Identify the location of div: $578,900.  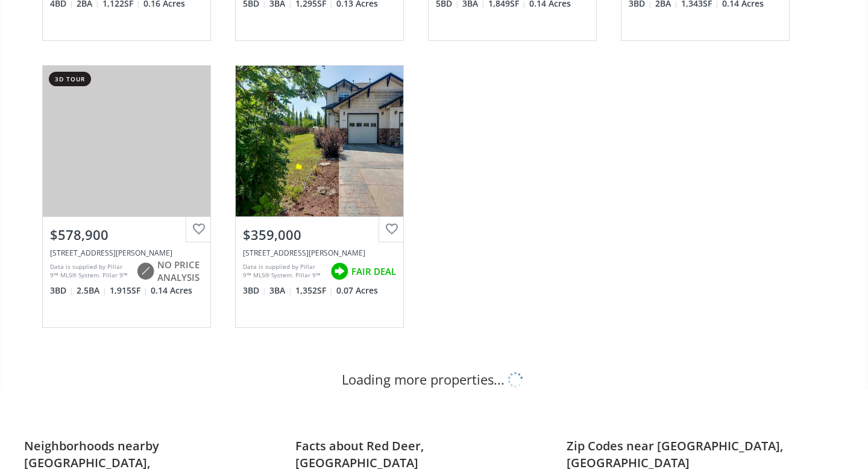
(127, 235).